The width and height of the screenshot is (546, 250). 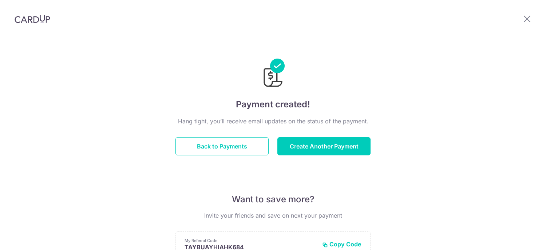 I want to click on button: Create Another Payment, so click(x=324, y=146).